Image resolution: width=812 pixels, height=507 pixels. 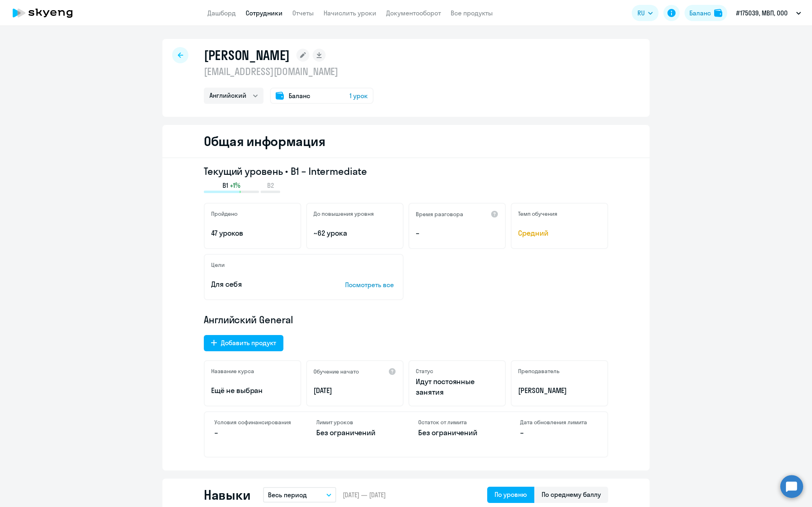 What do you see at coordinates (706, 13) in the screenshot?
I see `a: Балансbalance` at bounding box center [706, 13].